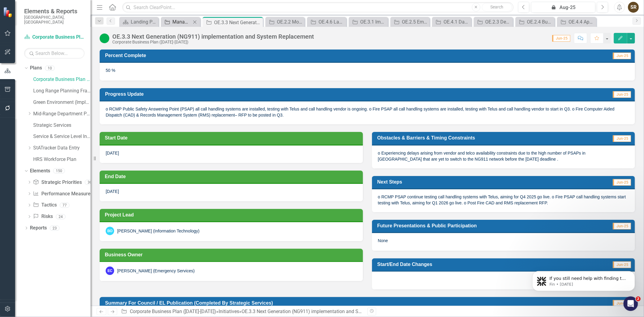 This screenshot has width=644, height=317. I want to click on span: 2, so click(638, 299).